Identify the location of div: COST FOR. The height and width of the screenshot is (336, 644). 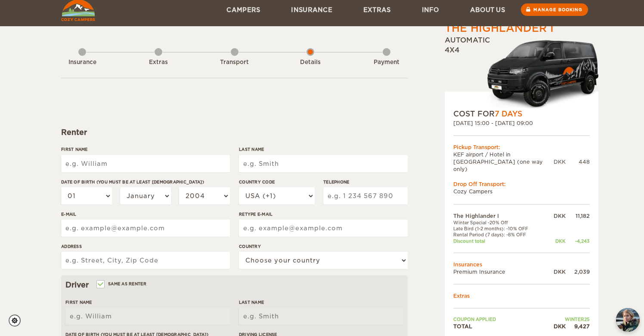
(521, 114).